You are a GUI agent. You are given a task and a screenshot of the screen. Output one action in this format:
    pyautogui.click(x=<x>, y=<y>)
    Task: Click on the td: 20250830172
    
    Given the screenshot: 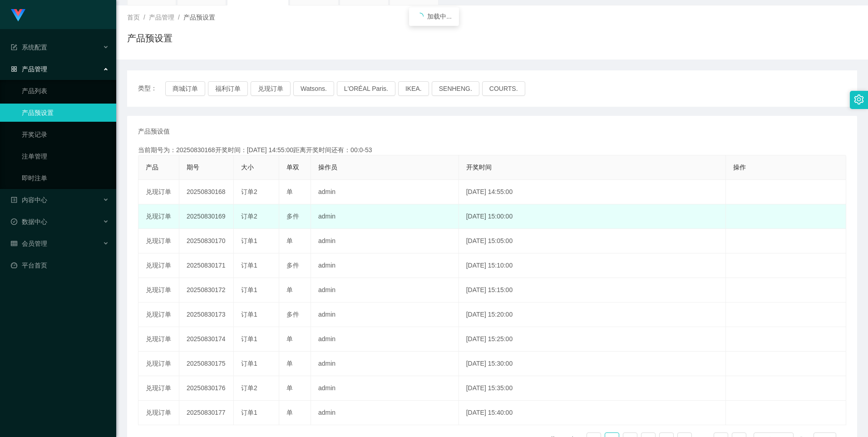 What is the action you would take?
    pyautogui.click(x=206, y=290)
    